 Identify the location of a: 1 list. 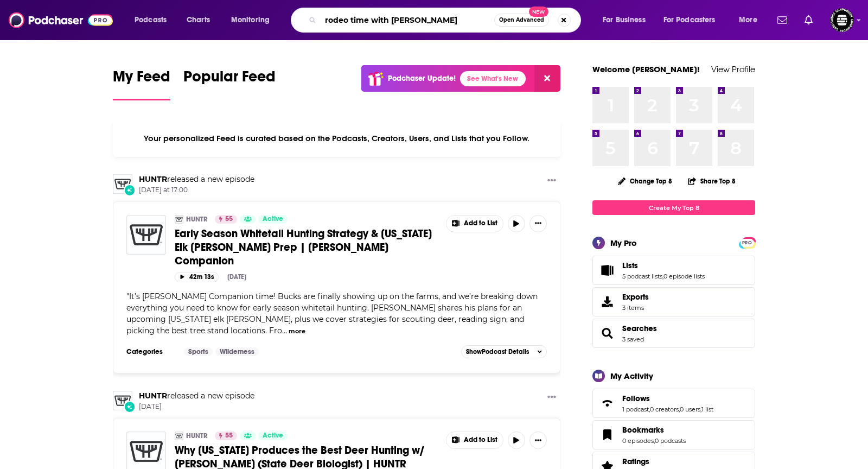
(707, 409).